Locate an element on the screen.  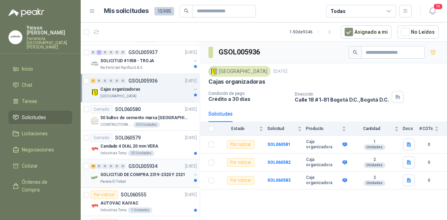
a: Negociaciones is located at coordinates (40, 149).